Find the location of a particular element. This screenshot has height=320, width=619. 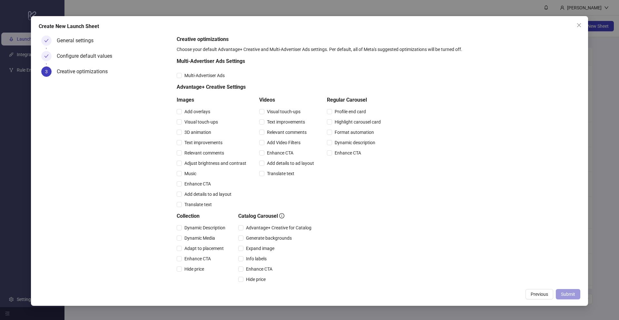

h5: Multi-Advertiser Ads Settings is located at coordinates (280, 61).